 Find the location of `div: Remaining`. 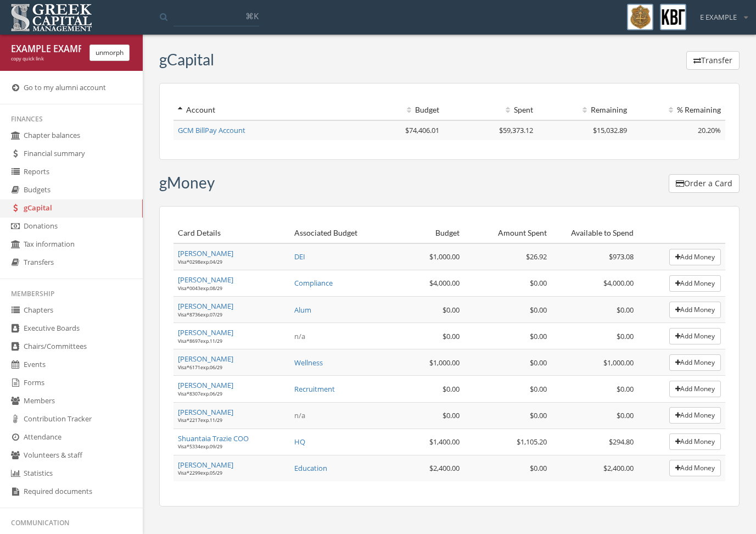

div: Remaining is located at coordinates (584, 110).